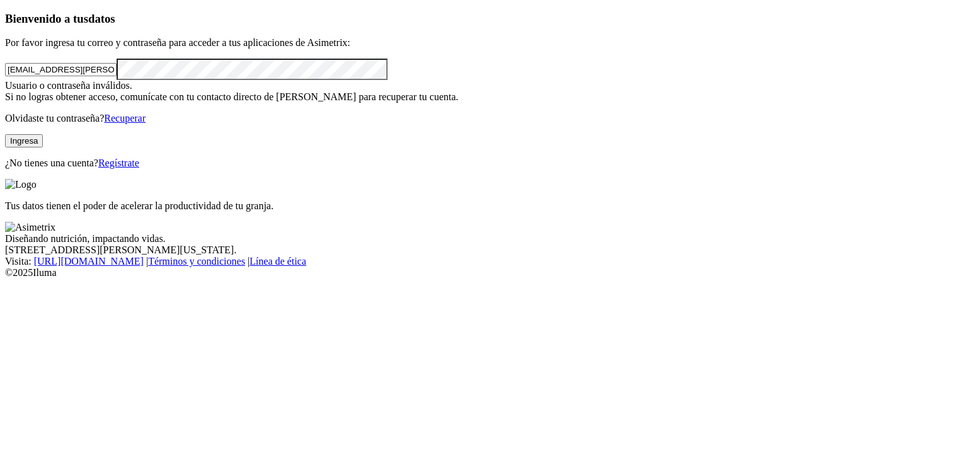 The height and width of the screenshot is (465, 968). Describe the element at coordinates (30, 227) in the screenshot. I see `img: Asimetrix` at that location.